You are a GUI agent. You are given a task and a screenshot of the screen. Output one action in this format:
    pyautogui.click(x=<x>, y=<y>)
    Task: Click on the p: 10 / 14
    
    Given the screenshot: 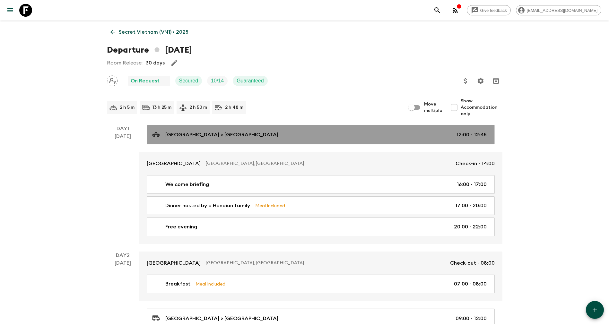 What is the action you would take?
    pyautogui.click(x=217, y=81)
    